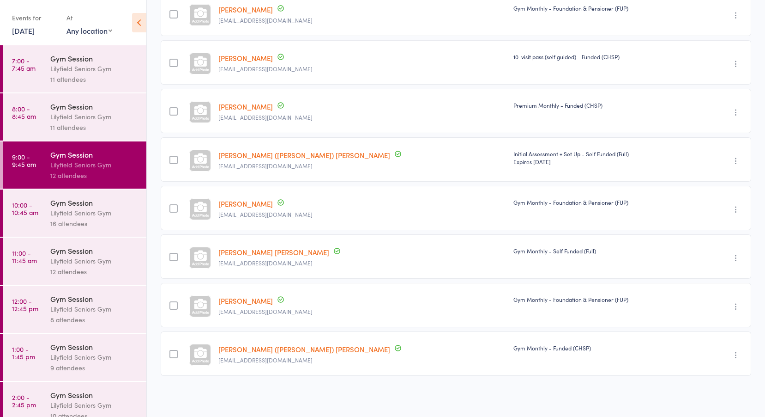 The image size is (765, 417). Describe the element at coordinates (94, 319) in the screenshot. I see `div: 8 attendees` at that location.